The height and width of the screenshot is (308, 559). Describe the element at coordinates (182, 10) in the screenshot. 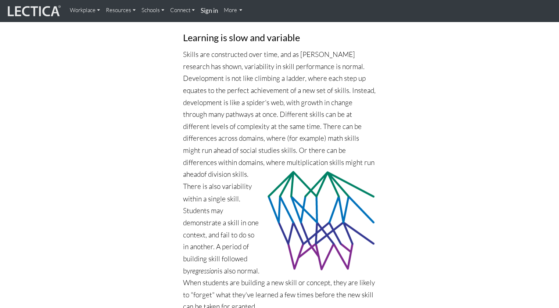

I see `a: Connect` at that location.